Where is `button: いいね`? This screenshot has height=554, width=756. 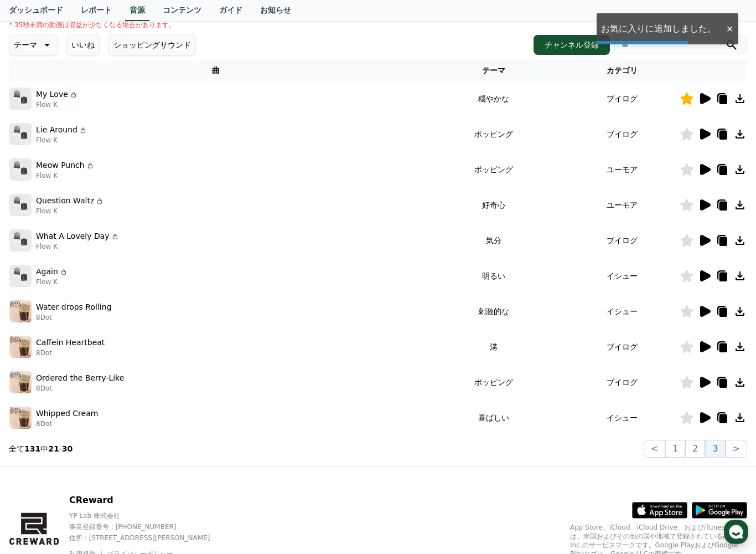 button: いいね is located at coordinates (83, 45).